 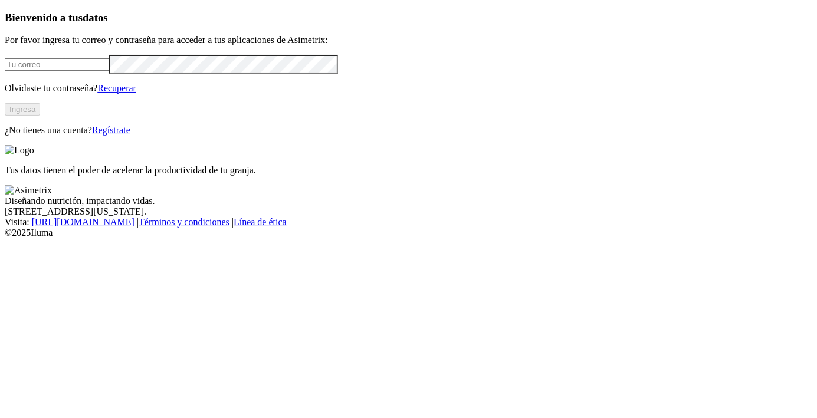 I want to click on button: Ingresa, so click(x=22, y=109).